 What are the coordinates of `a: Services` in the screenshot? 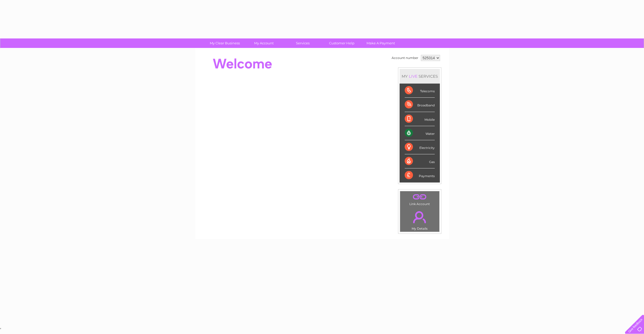 It's located at (303, 43).